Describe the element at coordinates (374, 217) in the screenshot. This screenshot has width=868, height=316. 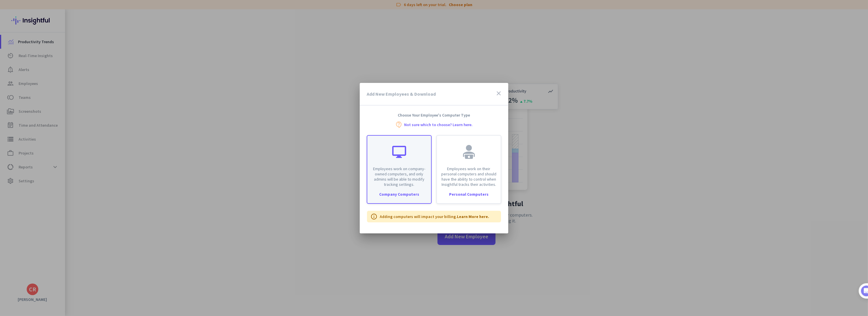
I see `i: info` at that location.